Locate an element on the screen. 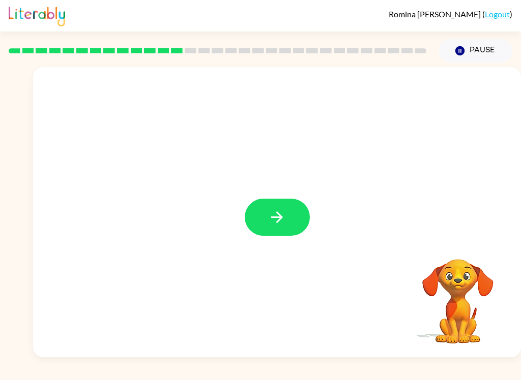 The width and height of the screenshot is (521, 380). a: Logout is located at coordinates (497, 14).